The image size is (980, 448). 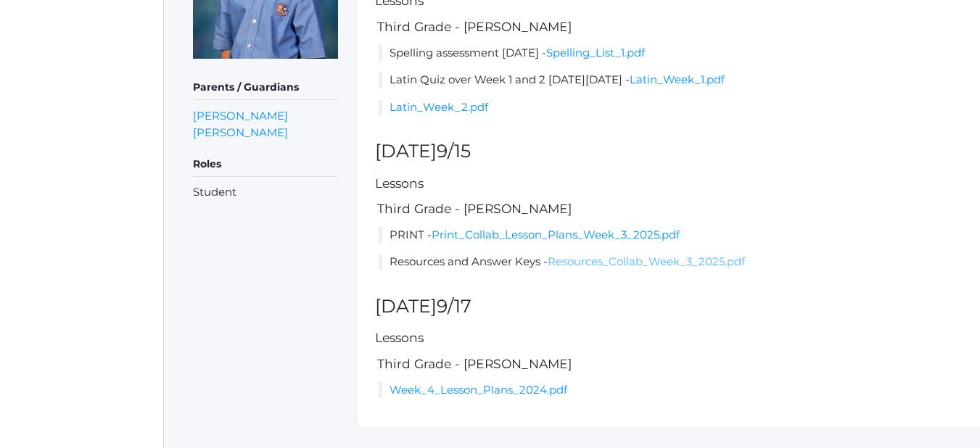 What do you see at coordinates (439, 107) in the screenshot?
I see `a: Latin_Week_2.pdf` at bounding box center [439, 107].